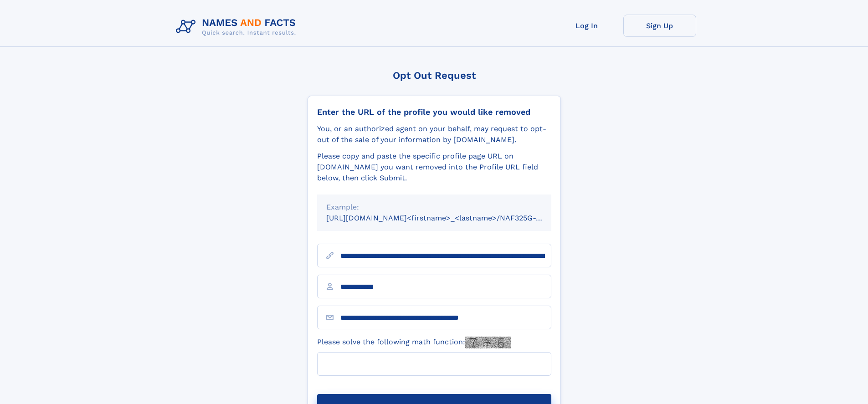 This screenshot has height=404, width=868. I want to click on div: Opt Out Request, so click(434, 75).